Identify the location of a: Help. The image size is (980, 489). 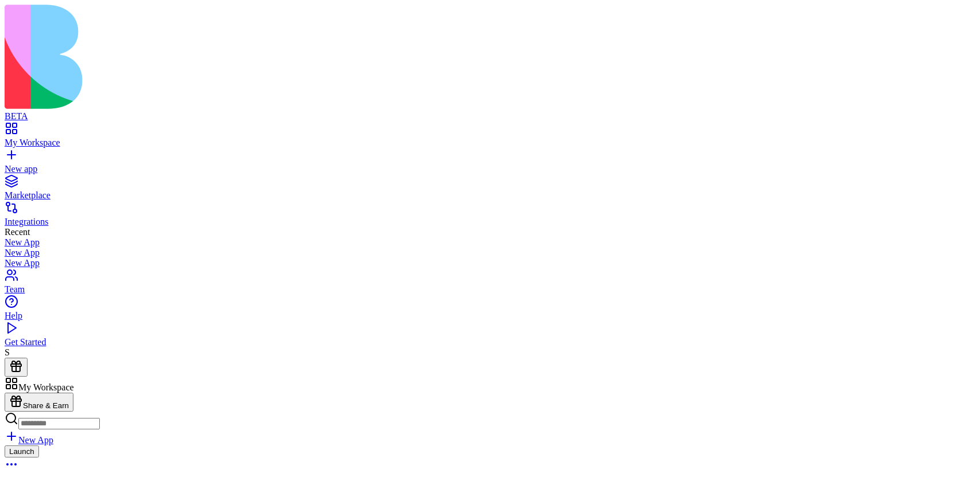
(490, 311).